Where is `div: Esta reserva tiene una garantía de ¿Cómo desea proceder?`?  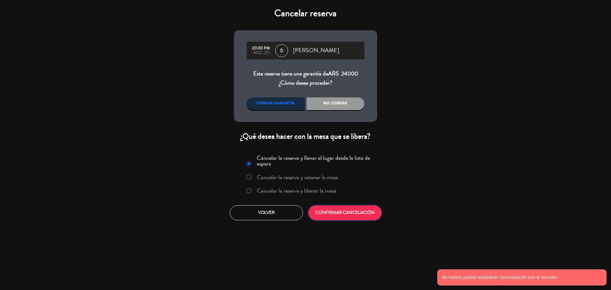 div: Esta reserva tiene una garantía de ¿Cómo desea proceder? is located at coordinates (306, 78).